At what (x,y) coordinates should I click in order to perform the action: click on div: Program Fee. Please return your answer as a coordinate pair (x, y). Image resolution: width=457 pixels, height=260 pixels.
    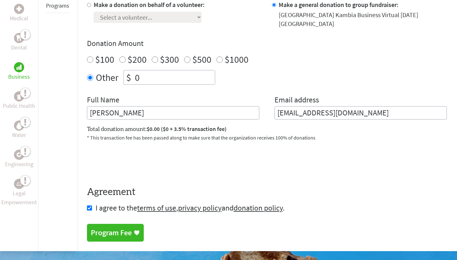
    Looking at the image, I should click on (111, 233).